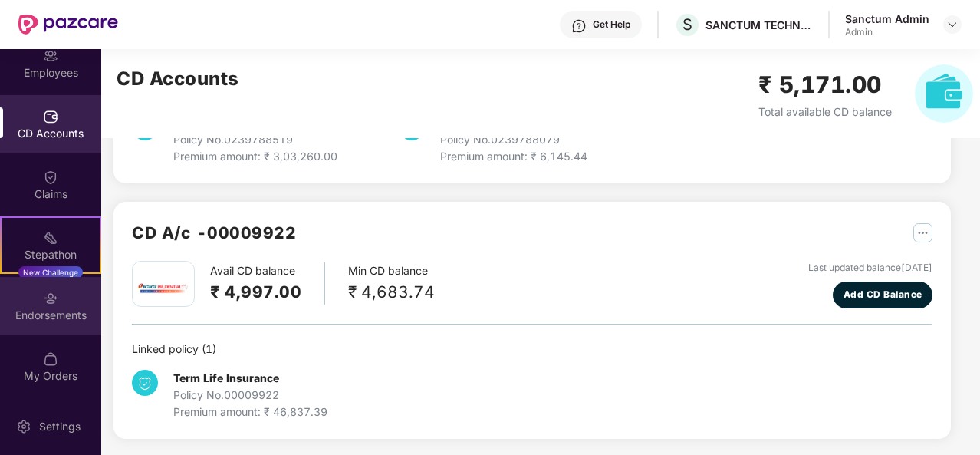 This screenshot has height=455, width=980. What do you see at coordinates (611, 24) in the screenshot?
I see `div: Get Help` at bounding box center [611, 24].